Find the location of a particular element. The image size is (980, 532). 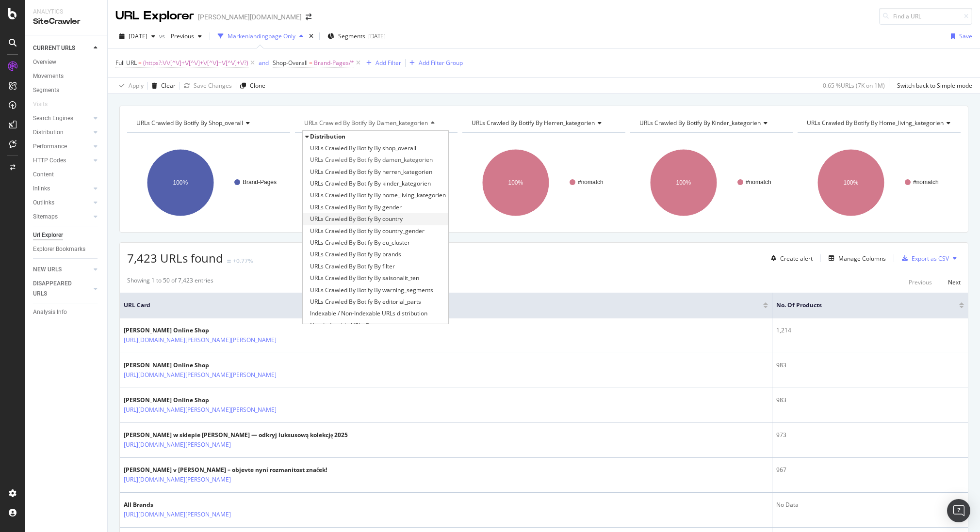

div: Inlinks is located at coordinates (42, 189).